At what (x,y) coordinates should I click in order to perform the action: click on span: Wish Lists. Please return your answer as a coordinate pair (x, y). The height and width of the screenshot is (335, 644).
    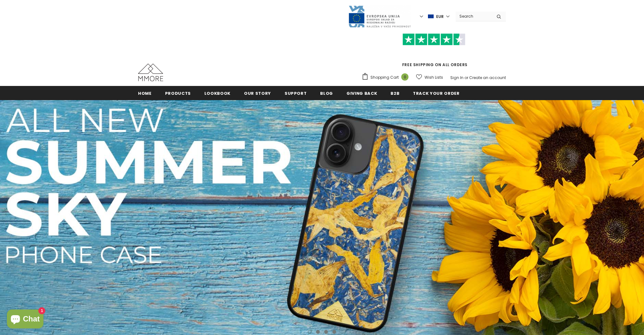
    Looking at the image, I should click on (434, 77).